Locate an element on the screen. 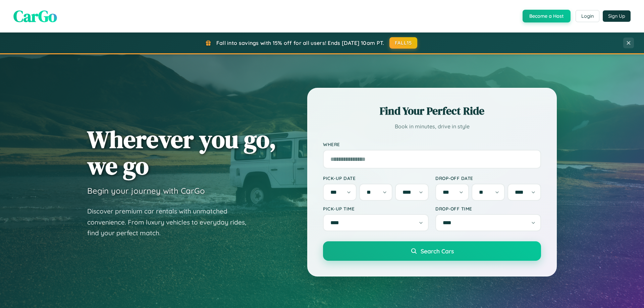 The height and width of the screenshot is (308, 644). h3: Begin your journey with CarGo is located at coordinates (146, 191).